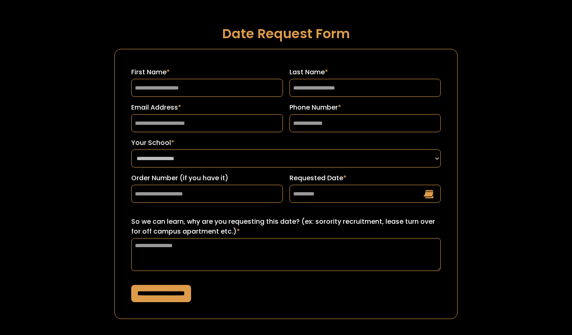 Image resolution: width=572 pixels, height=335 pixels. What do you see at coordinates (207, 178) in the screenshot?
I see `label: Order Number (if you have it)` at bounding box center [207, 178].